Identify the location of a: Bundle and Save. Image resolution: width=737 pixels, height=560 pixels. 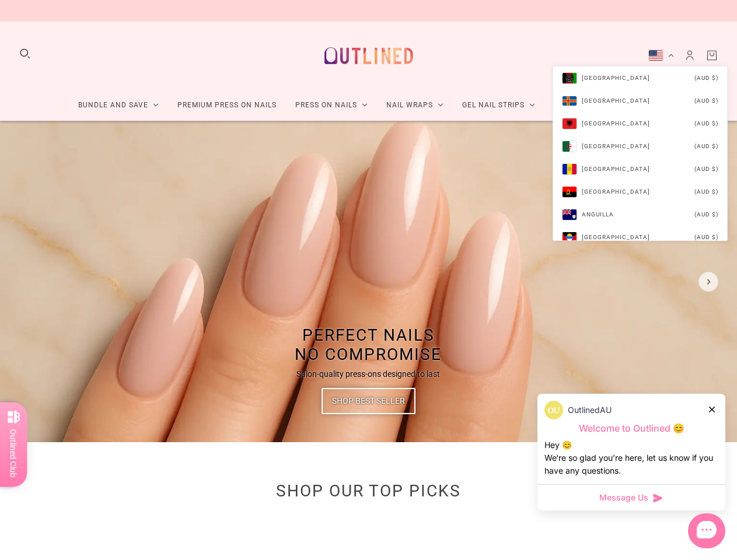
(119, 105).